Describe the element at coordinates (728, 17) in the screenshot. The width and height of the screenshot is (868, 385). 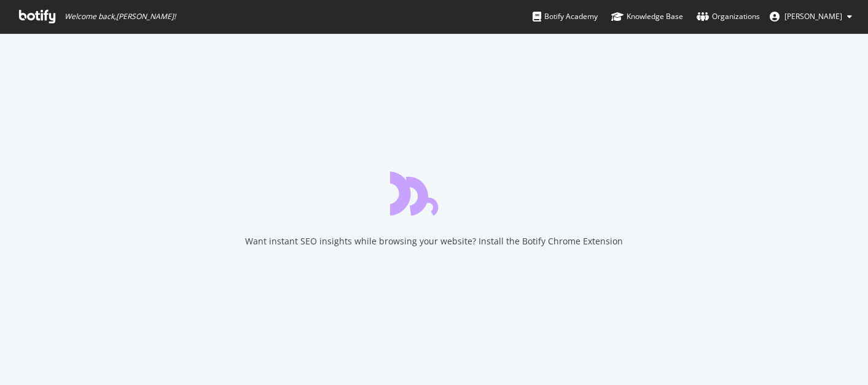
I see `div: Organizations` at that location.